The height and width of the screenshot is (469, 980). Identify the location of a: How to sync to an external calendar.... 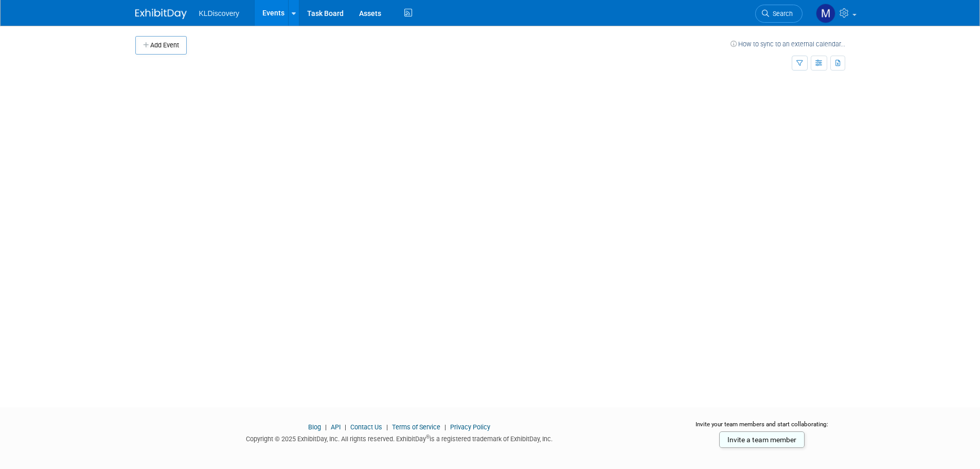
(788, 44).